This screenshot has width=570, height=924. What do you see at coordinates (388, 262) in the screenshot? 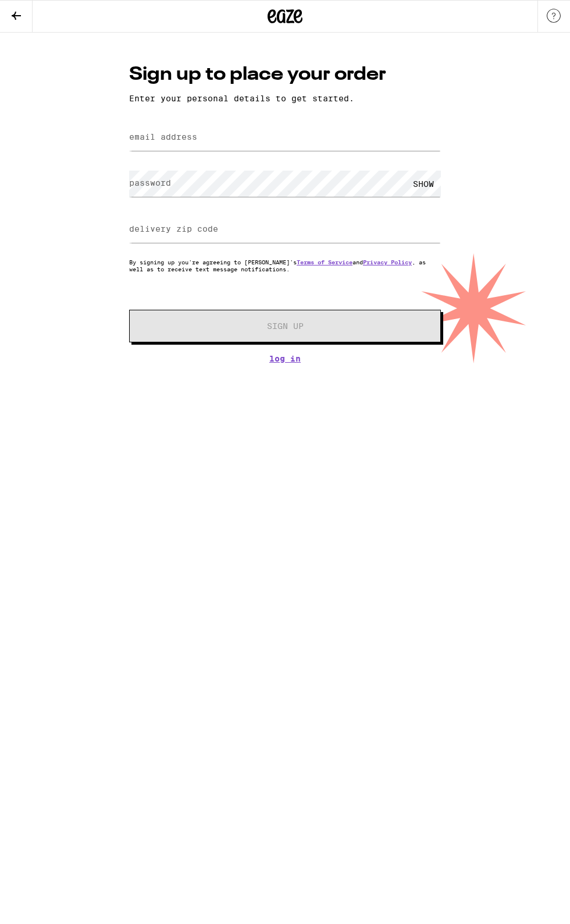
I see `a: Privacy Policy` at bounding box center [388, 262].